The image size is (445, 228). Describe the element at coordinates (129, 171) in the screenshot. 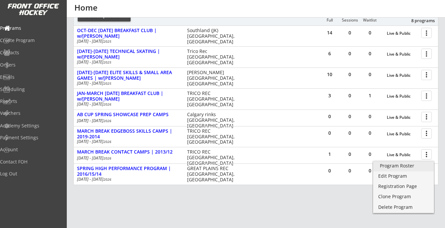

I see `div: SPRING HIGH PERFORMANCE PROGRAM | 2016/15/14` at that location.